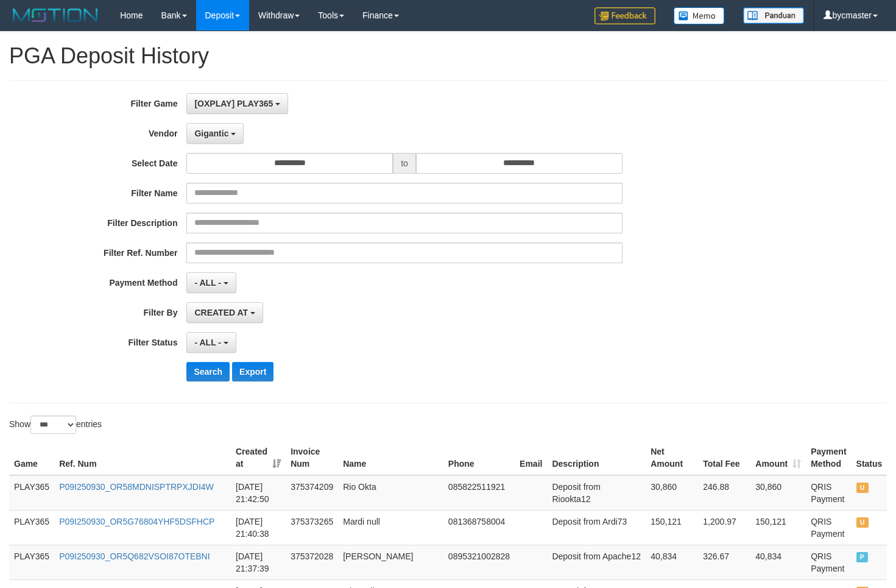  What do you see at coordinates (530, 457) in the screenshot?
I see `th: Email` at bounding box center [530, 457].